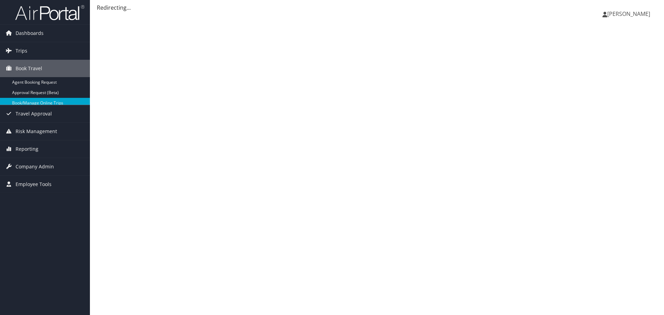 This screenshot has height=315, width=664. I want to click on img: airportal-logo.png, so click(50, 12).